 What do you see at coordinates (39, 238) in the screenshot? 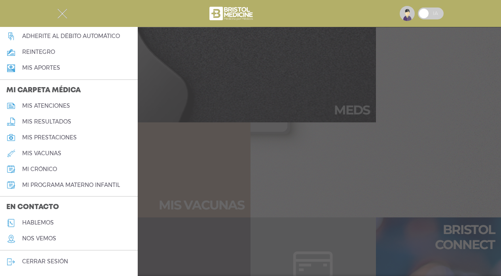
I see `h5: nos vemos` at bounding box center [39, 238].